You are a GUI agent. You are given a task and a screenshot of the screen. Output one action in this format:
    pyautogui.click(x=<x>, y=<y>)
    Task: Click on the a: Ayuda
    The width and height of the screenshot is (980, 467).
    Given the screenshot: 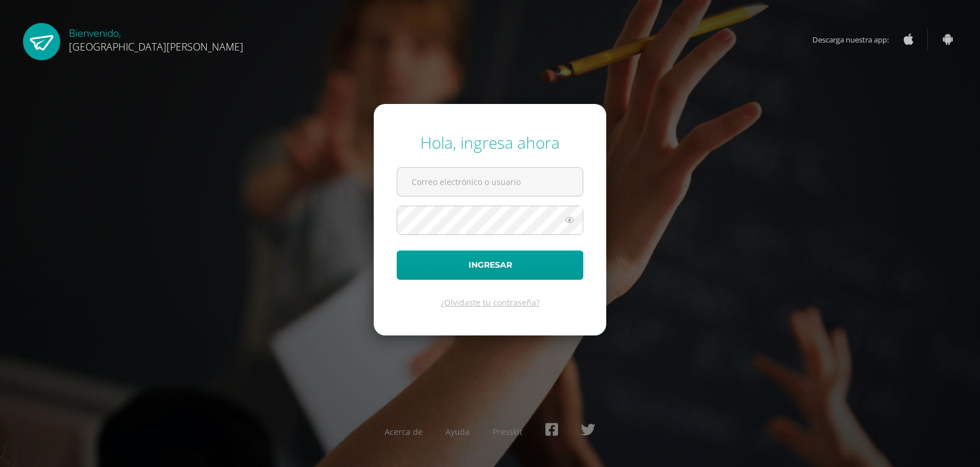 What is the action you would take?
    pyautogui.click(x=458, y=431)
    